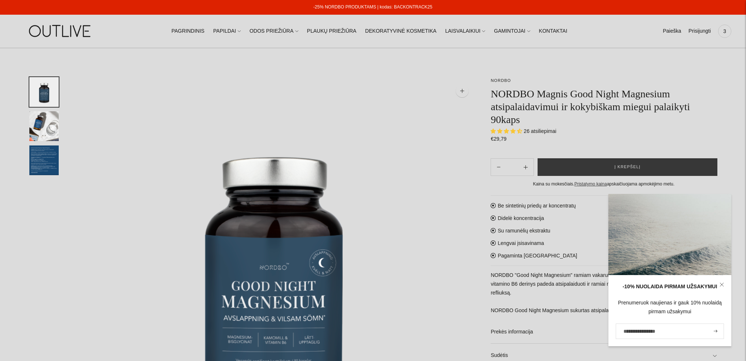 The height and width of the screenshot is (361, 746). What do you see at coordinates (274, 31) in the screenshot?
I see `a: ODOS PRIEŽIŪRA` at bounding box center [274, 31].